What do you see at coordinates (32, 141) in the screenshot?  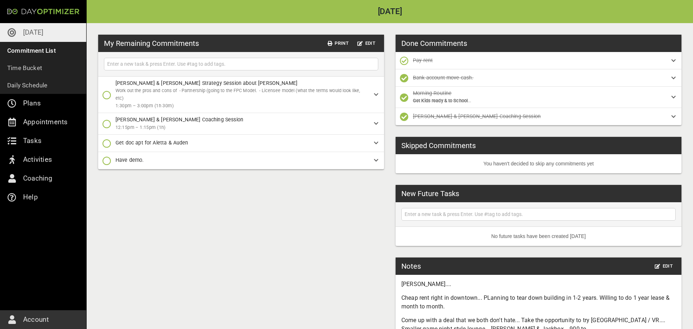 I see `p: Tasks` at bounding box center [32, 141].